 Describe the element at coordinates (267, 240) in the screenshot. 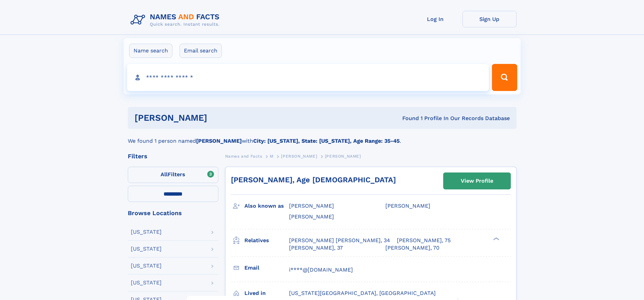

I see `h3: Relatives` at that location.